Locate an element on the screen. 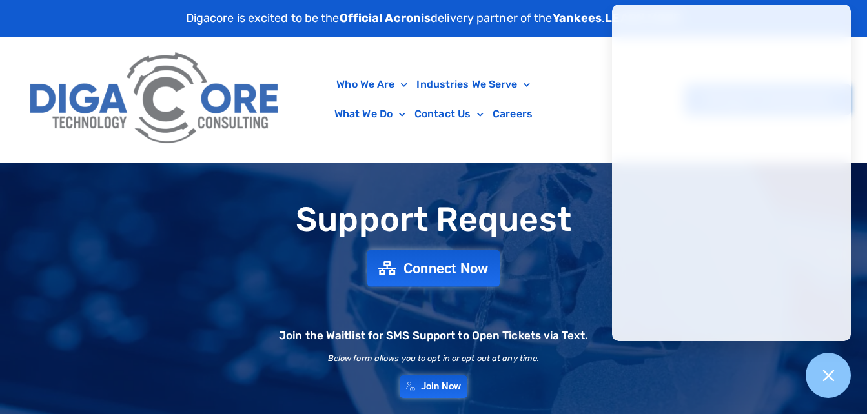 Image resolution: width=867 pixels, height=414 pixels. h2: Below form allows you to opt in or opt out at any time. is located at coordinates (434, 358).